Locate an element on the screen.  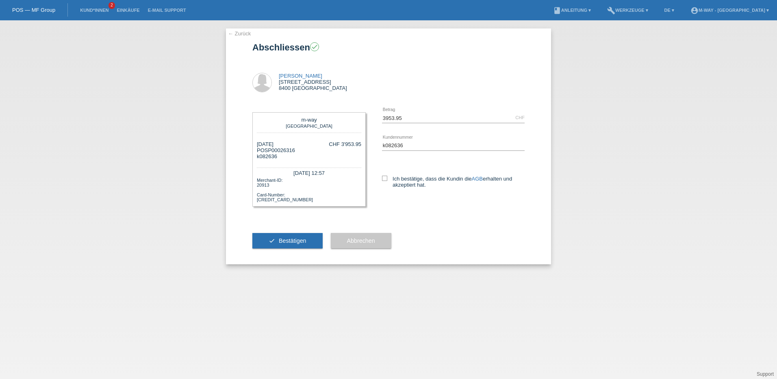
button: Abbrechen is located at coordinates (361, 241).